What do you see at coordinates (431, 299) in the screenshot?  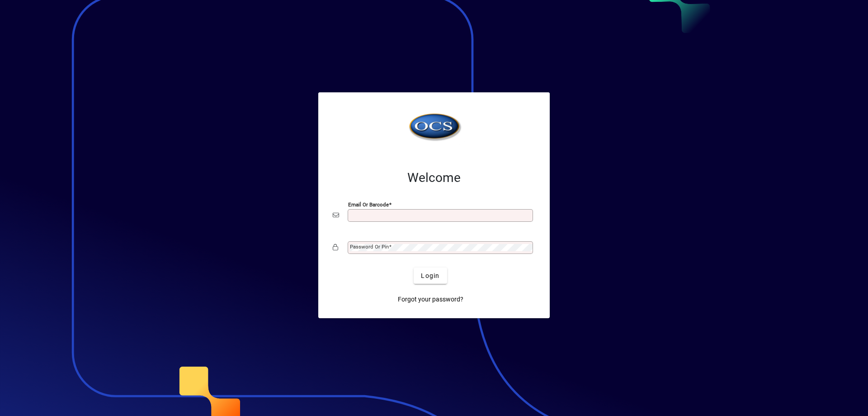 I see `span: Forgot your password?` at bounding box center [431, 299].